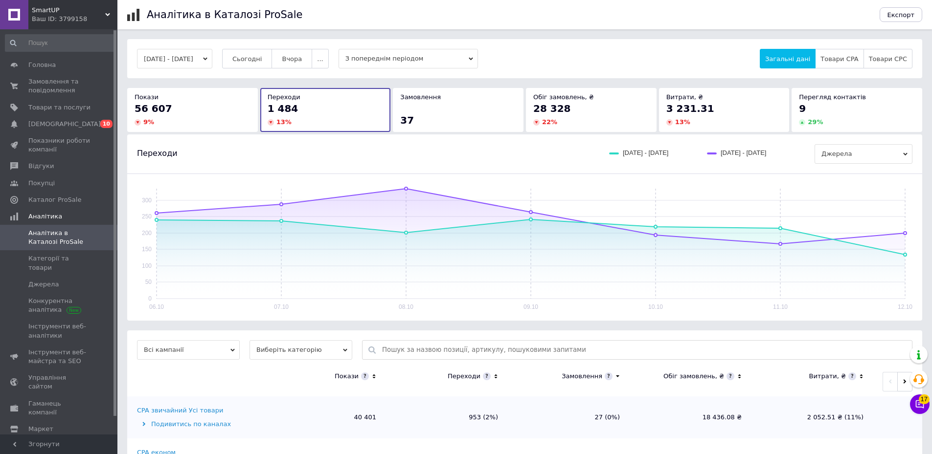 The image size is (932, 454). What do you see at coordinates (106, 124) in the screenshot?
I see `span: 10` at bounding box center [106, 124].